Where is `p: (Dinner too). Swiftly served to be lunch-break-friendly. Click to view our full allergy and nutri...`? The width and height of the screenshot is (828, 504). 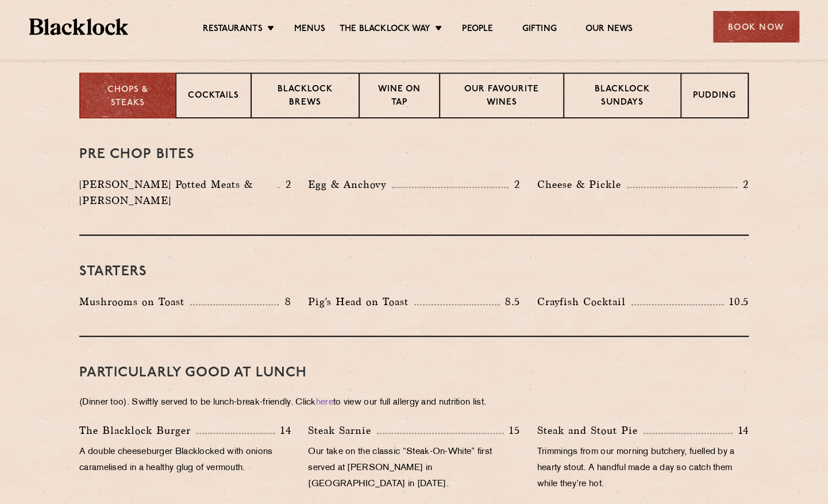 p: (Dinner too). Swiftly served to be lunch-break-friendly. Click to view our full allergy and nutri... is located at coordinates (414, 403).